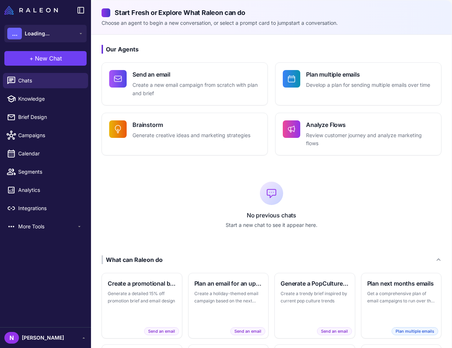 This screenshot has width=452, height=348. I want to click on span: Loading..., so click(37, 34).